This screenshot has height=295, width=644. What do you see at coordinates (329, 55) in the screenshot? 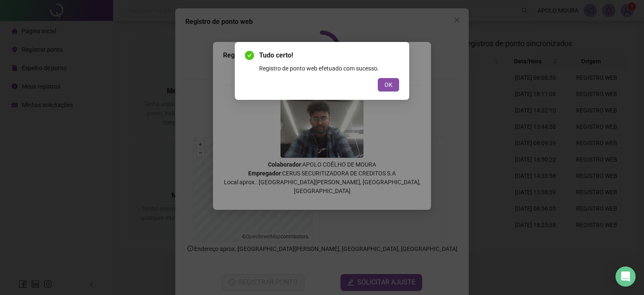
I see `span: Tudo certo!` at bounding box center [329, 55].